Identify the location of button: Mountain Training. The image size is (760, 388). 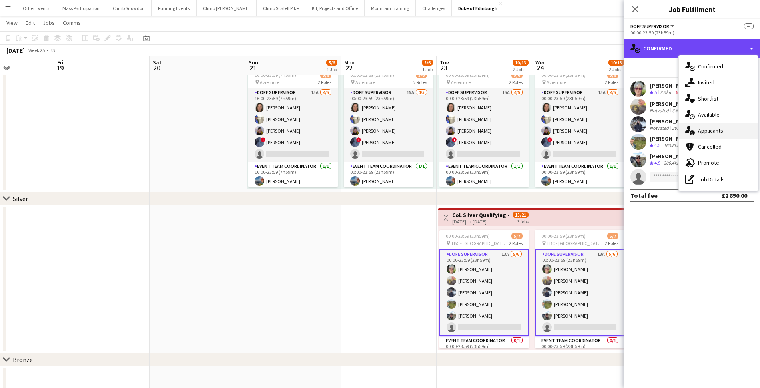
(390, 8).